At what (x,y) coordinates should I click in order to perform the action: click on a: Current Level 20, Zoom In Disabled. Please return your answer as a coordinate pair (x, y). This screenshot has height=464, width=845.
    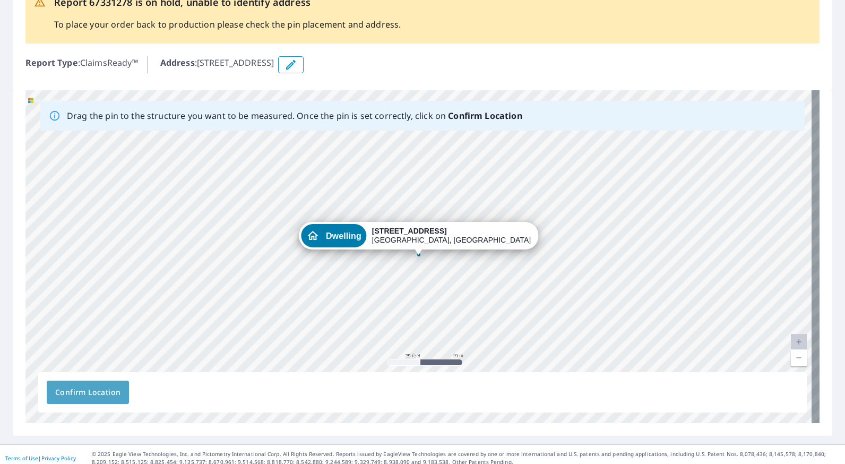
    Looking at the image, I should click on (798, 342).